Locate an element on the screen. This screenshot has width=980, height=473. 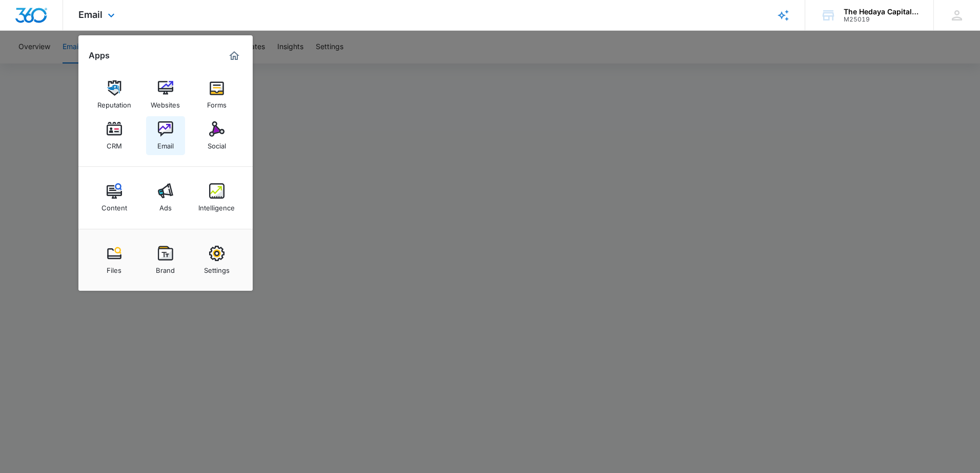
a: CRM is located at coordinates (114, 136).